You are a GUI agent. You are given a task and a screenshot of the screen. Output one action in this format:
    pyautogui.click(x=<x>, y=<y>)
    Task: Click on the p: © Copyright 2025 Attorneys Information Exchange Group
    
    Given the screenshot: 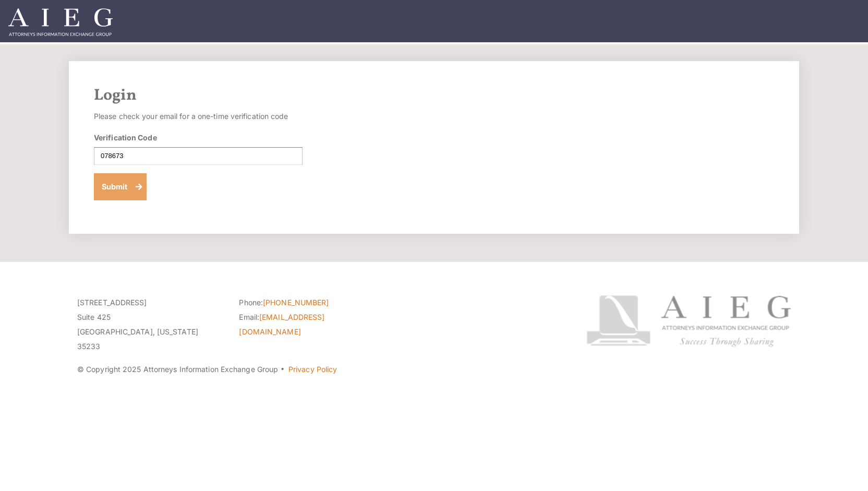 What is the action you would take?
    pyautogui.click(x=312, y=370)
    